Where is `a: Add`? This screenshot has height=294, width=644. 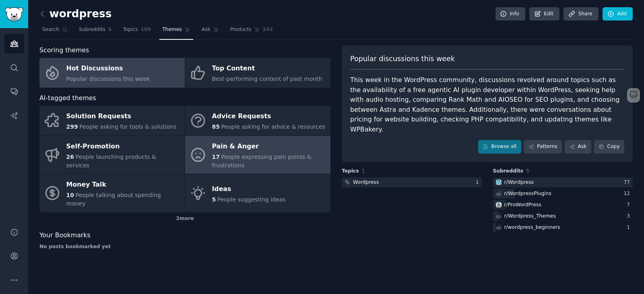
a: Add is located at coordinates (617, 14).